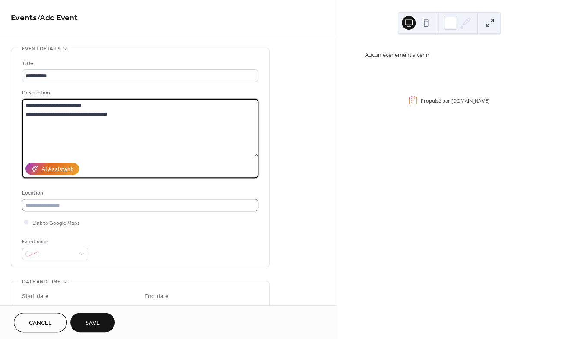  What do you see at coordinates (92, 323) in the screenshot?
I see `span: Save` at bounding box center [92, 323].